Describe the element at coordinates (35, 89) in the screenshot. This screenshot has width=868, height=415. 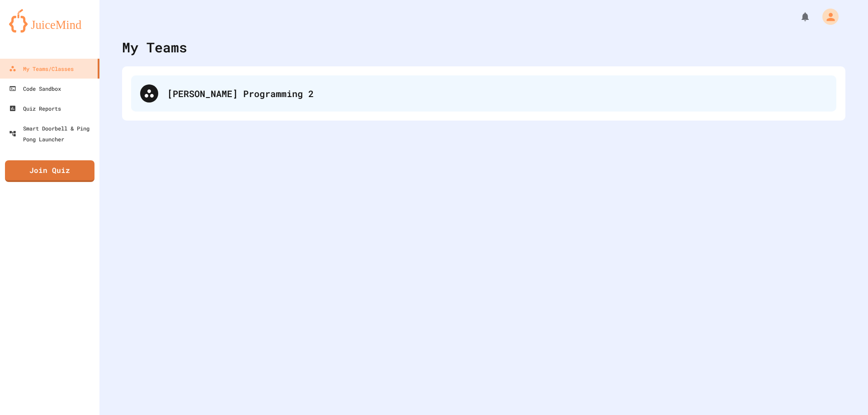
I see `div: Code Sandbox` at that location.